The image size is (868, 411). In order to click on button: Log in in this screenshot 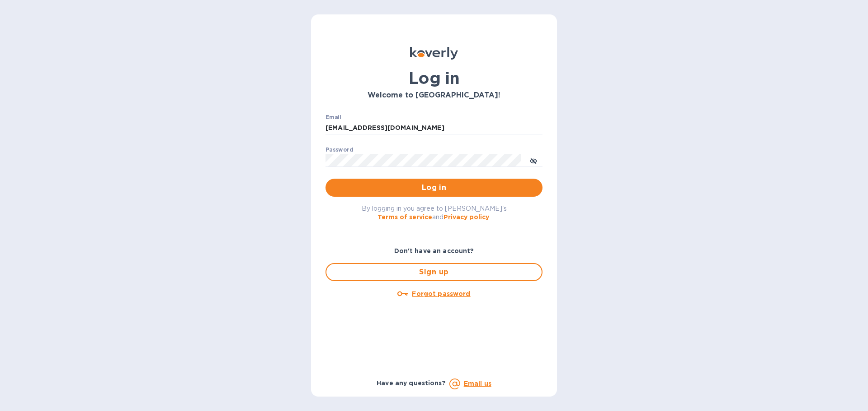, I will do `click(434, 188)`.